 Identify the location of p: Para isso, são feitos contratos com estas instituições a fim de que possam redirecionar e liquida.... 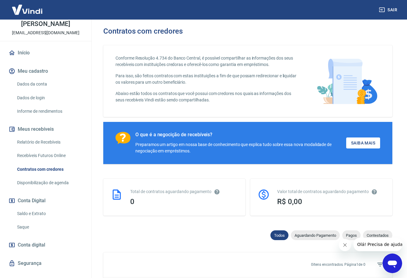
(208, 79).